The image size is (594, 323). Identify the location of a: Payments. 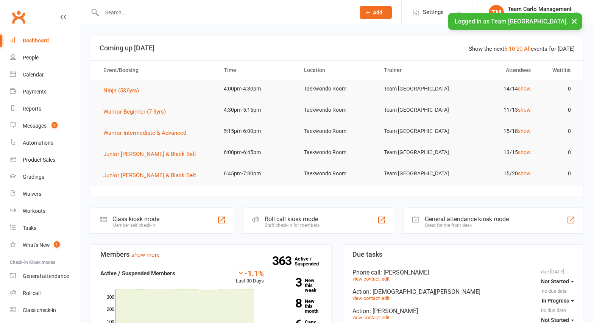
(45, 92).